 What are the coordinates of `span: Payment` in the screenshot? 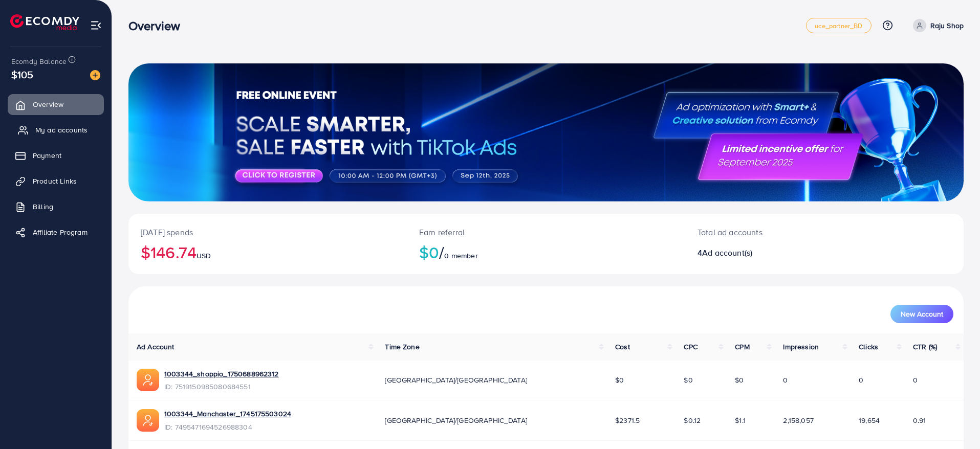 It's located at (47, 156).